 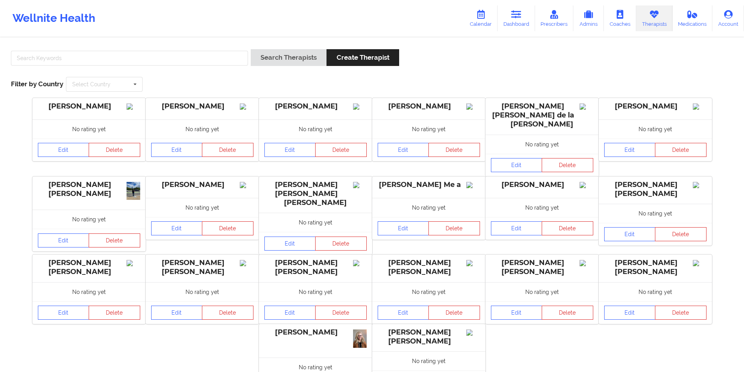 What do you see at coordinates (654, 18) in the screenshot?
I see `a: Therapists` at bounding box center [654, 18].